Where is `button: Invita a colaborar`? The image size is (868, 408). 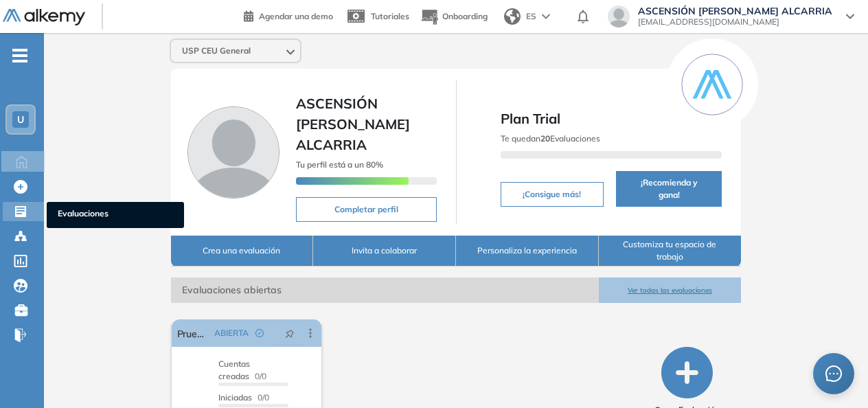 button: Invita a colaborar is located at coordinates (384, 251).